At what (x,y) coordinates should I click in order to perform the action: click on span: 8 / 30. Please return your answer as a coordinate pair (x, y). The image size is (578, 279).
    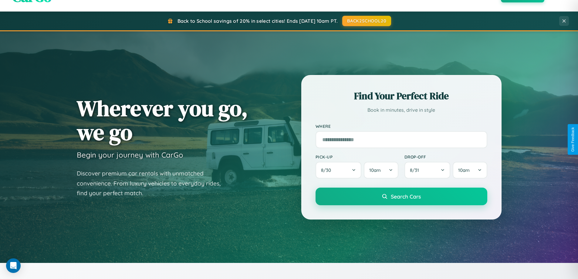
    Looking at the image, I should click on (327, 170).